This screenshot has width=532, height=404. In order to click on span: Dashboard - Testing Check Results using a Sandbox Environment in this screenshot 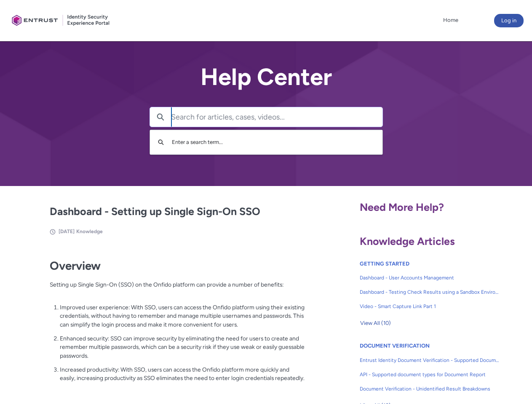, I will do `click(430, 292)`.